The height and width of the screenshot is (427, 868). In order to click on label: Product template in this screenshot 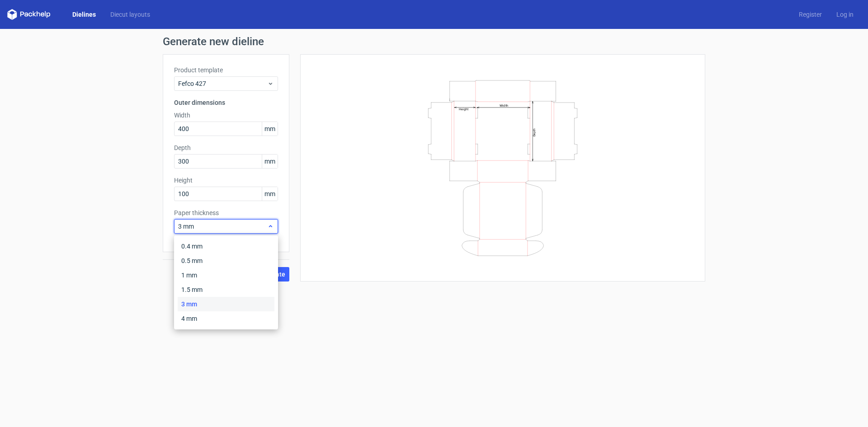, I will do `click(226, 70)`.